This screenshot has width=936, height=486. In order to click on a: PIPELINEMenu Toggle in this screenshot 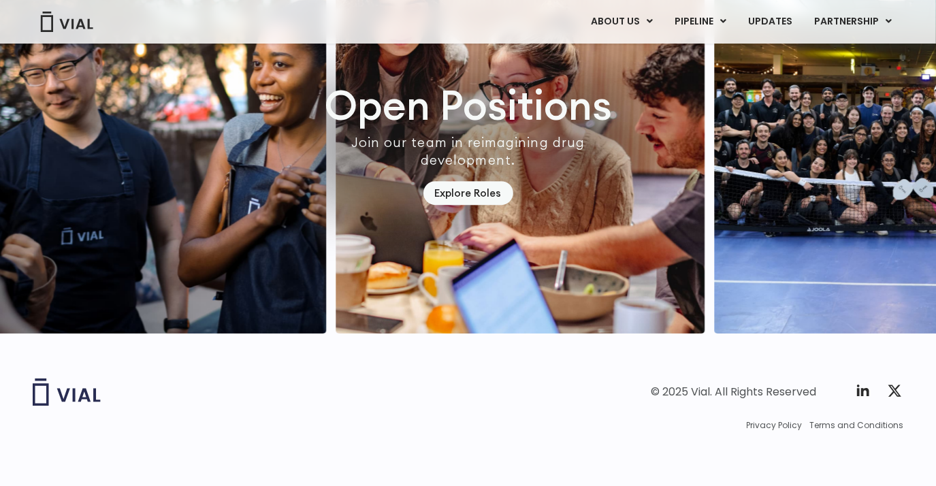, I will do `click(700, 22)`.